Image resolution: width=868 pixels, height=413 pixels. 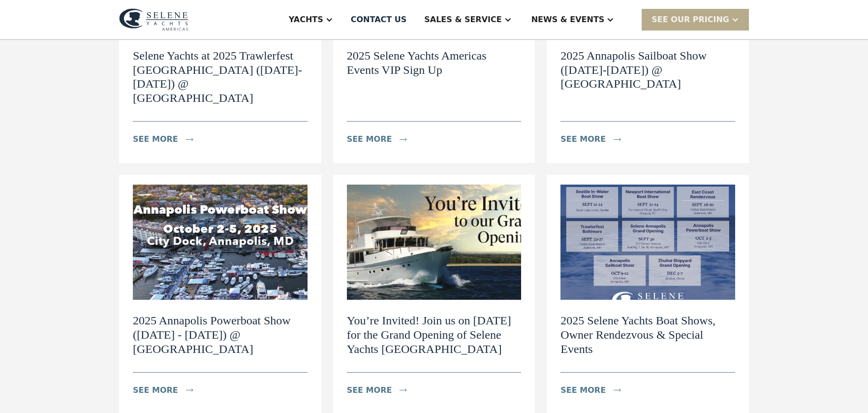 What do you see at coordinates (153, 20) in the screenshot?
I see `img: logo` at bounding box center [153, 20].